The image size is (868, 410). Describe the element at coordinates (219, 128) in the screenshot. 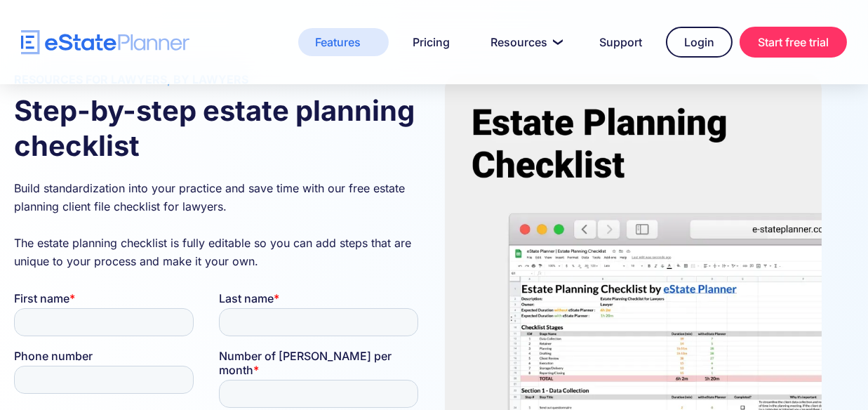

I see `h2: Step-by-step estate planning checklist` at that location.